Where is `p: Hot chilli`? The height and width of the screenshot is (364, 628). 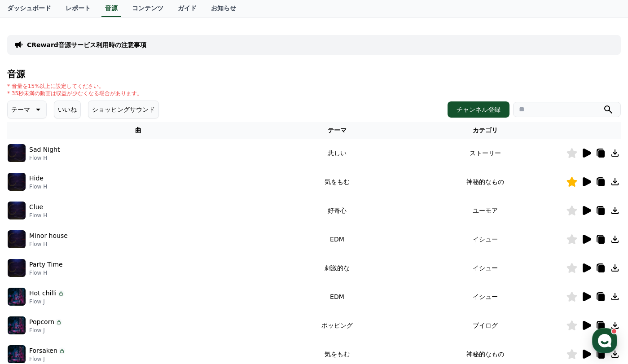
p: Hot chilli is located at coordinates (43, 293).